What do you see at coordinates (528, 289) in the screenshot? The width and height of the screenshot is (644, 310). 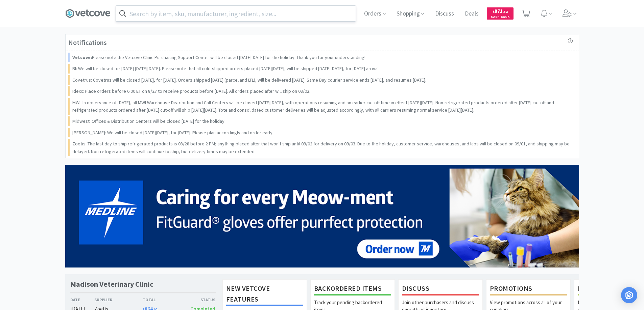 I see `h1: Promotions` at bounding box center [528, 289].